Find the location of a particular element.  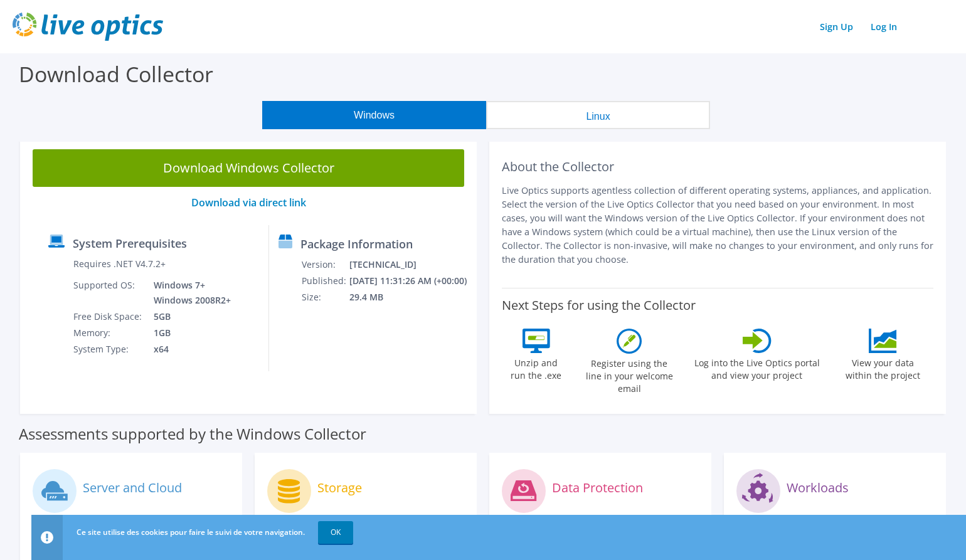

label: Requires .NET V4.7.2+ is located at coordinates (119, 264).